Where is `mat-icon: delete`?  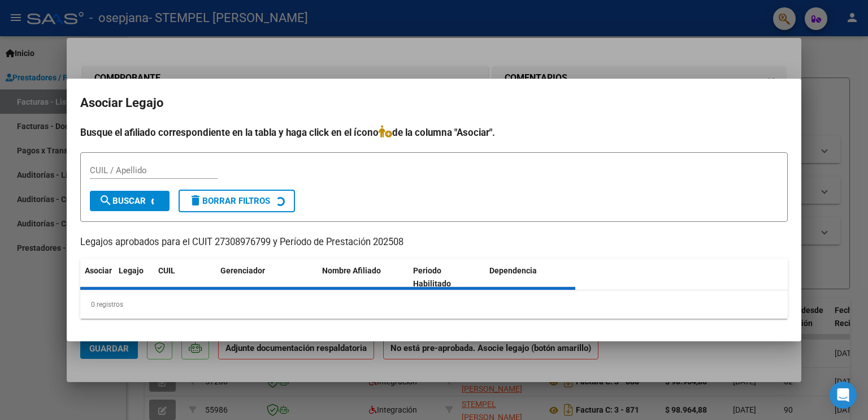
mat-icon: delete is located at coordinates (195, 201).